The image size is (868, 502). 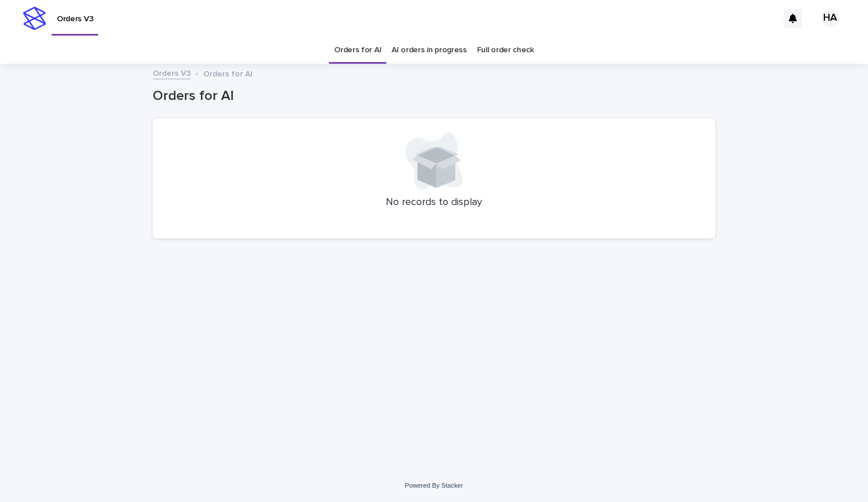 What do you see at coordinates (358, 50) in the screenshot?
I see `a: Orders for AI` at bounding box center [358, 50].